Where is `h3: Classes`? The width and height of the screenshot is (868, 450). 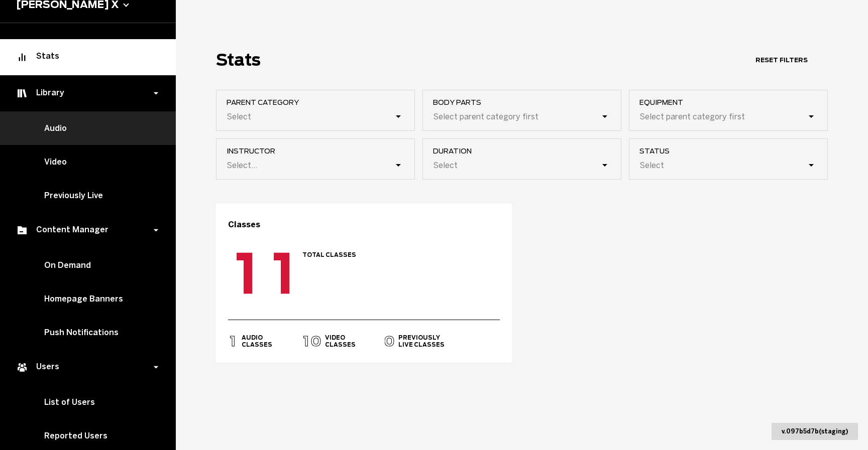 h3: Classes is located at coordinates (364, 225).